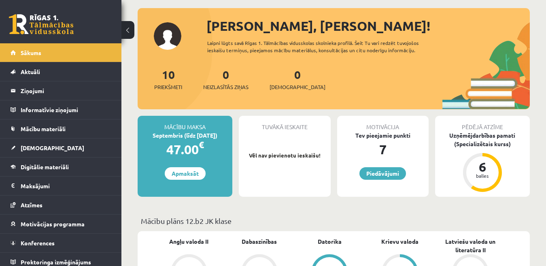  Describe the element at coordinates (45, 167) in the screenshot. I see `span: Digitālie materiāli` at that location.